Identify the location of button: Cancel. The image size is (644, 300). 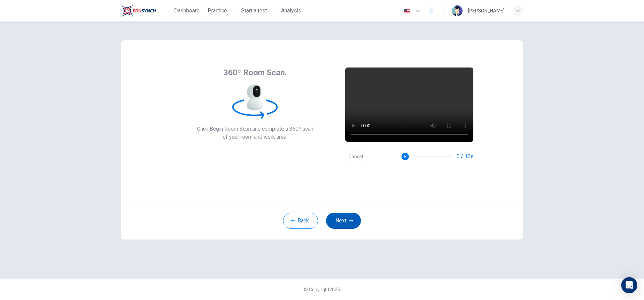
(356, 156).